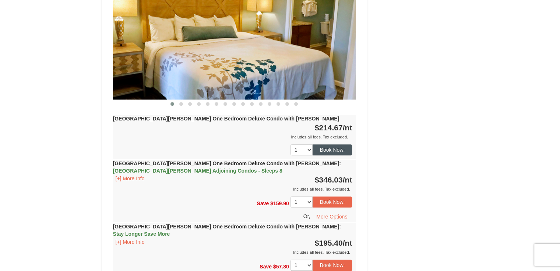 The width and height of the screenshot is (560, 271). Describe the element at coordinates (306, 217) in the screenshot. I see `span: Or,` at that location.